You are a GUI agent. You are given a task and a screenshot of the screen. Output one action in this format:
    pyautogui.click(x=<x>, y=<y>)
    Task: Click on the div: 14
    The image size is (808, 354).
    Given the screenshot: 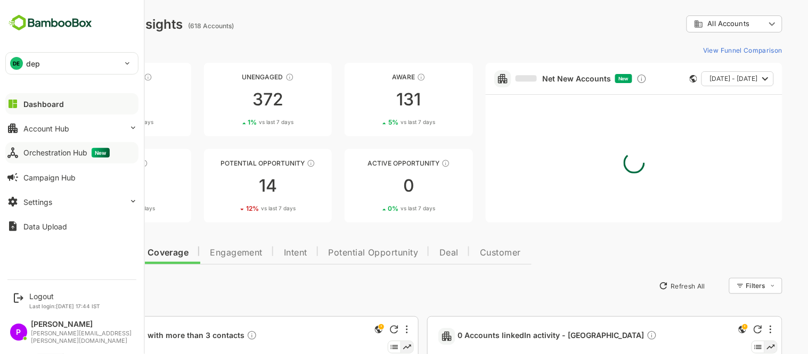 What is the action you would take?
    pyautogui.click(x=231, y=186)
    